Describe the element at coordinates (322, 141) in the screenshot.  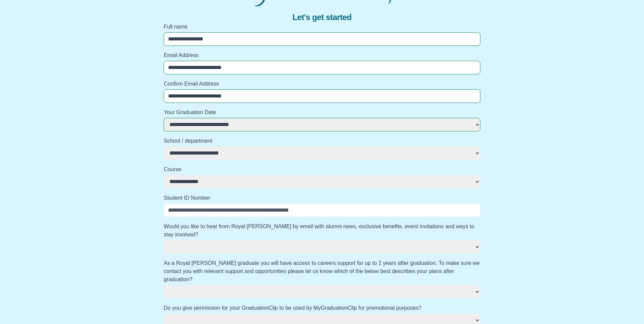
I see `label: School / department` at that location.